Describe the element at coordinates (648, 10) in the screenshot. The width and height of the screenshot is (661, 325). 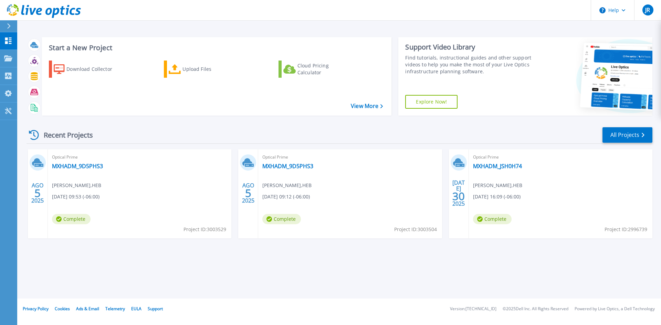
I see `span: JR` at that location.